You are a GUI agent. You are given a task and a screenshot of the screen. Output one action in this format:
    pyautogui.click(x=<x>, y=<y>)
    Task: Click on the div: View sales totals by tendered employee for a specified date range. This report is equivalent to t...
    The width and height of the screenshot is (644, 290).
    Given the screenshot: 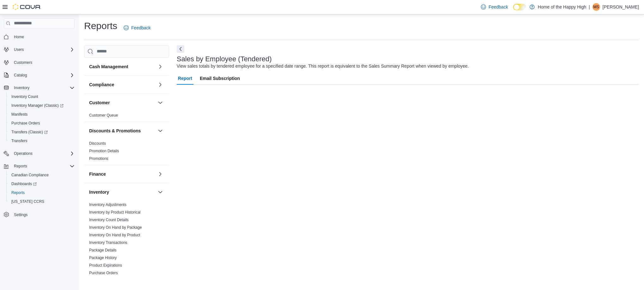 What is the action you would take?
    pyautogui.click(x=323, y=66)
    